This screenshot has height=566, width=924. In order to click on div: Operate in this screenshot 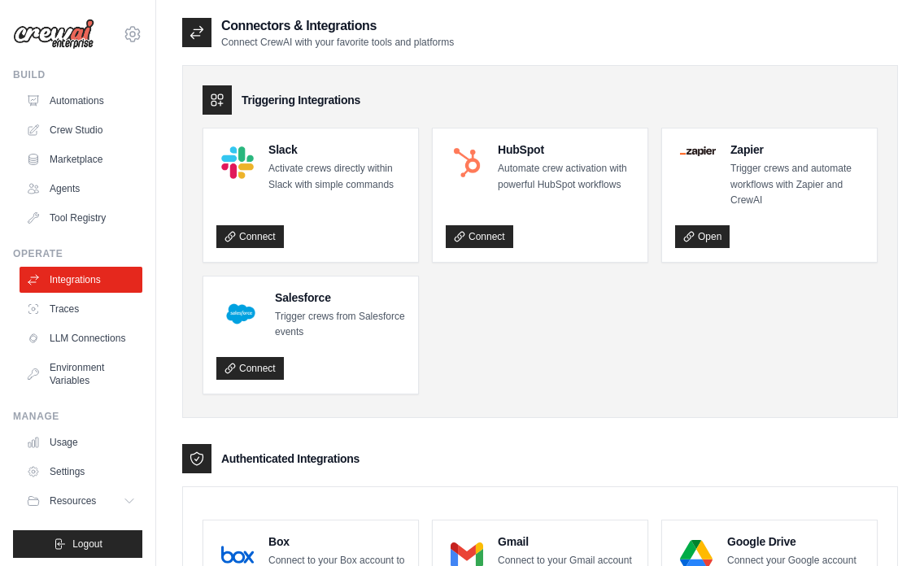, I will do `click(78, 254)`.